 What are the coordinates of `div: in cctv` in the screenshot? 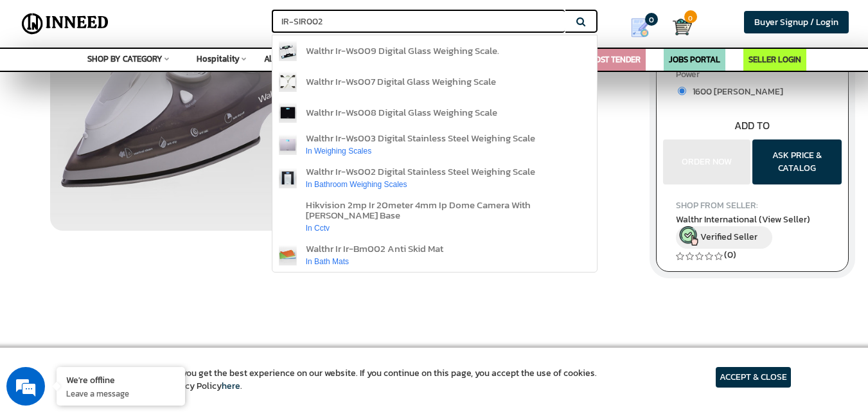 It's located at (448, 227).